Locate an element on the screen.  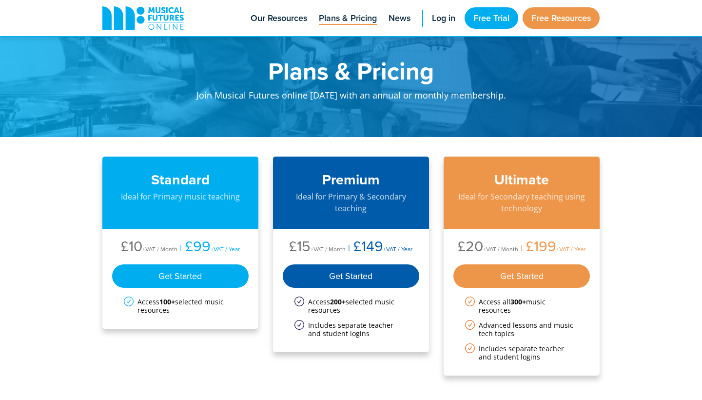
li: £10 is located at coordinates (149, 247).